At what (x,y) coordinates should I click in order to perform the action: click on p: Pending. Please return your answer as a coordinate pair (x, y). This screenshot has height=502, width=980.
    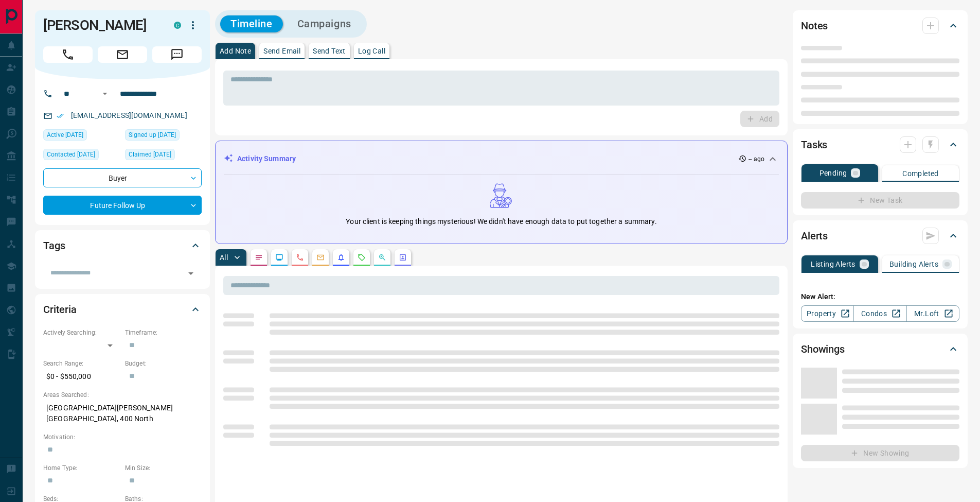
    Looking at the image, I should click on (833, 173).